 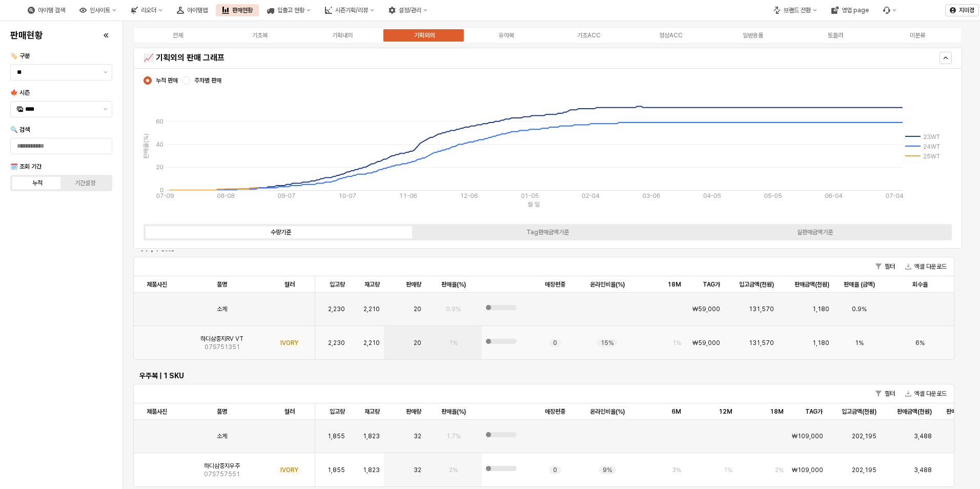 I want to click on span: 1,855, so click(x=336, y=437).